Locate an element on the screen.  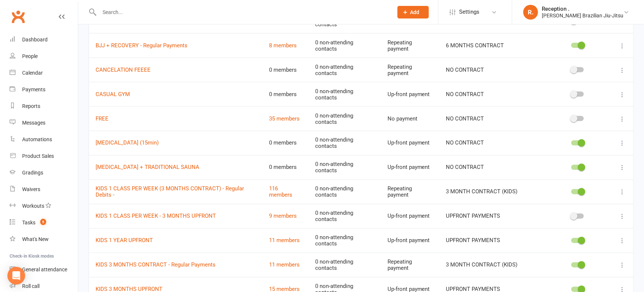
a: KIDS 1 CLASS PER WEEK (3 MONTHS CONTRACT) - Regular Debits - is located at coordinates (170, 192).